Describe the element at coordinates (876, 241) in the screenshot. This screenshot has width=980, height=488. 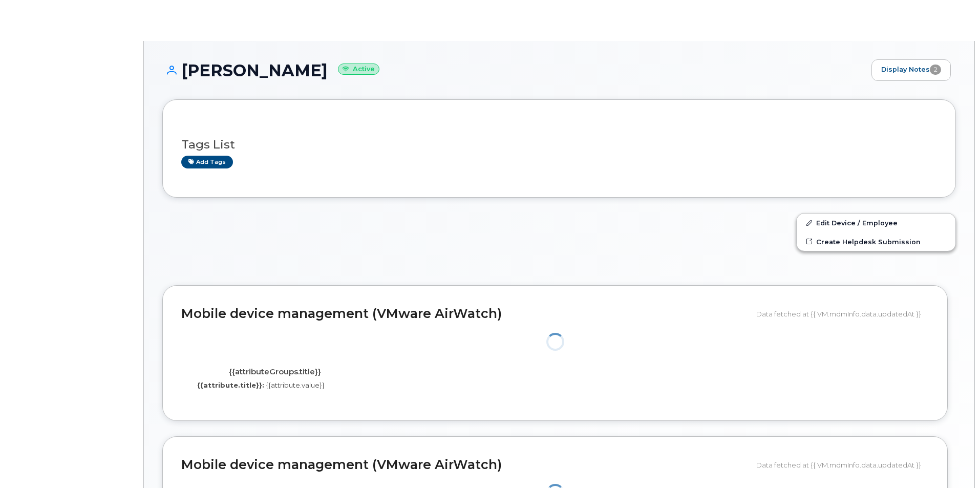
I see `a: Create Helpdesk Submission` at that location.